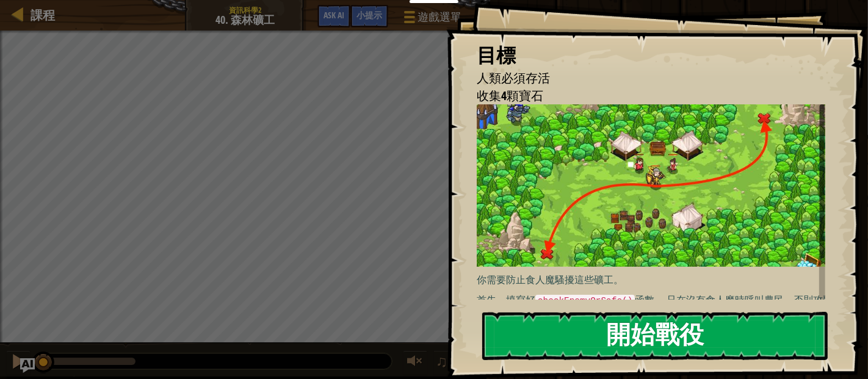 Image resolution: width=868 pixels, height=379 pixels. Describe the element at coordinates (334, 15) in the screenshot. I see `span: Ask AI` at that location.